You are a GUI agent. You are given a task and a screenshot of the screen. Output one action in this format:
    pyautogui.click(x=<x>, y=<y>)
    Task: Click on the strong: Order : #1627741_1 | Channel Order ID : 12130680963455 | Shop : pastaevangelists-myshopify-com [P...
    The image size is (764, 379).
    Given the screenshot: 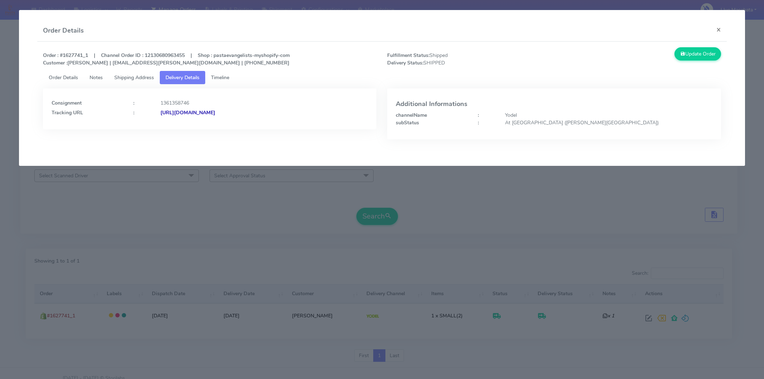 What is the action you would take?
    pyautogui.click(x=166, y=59)
    